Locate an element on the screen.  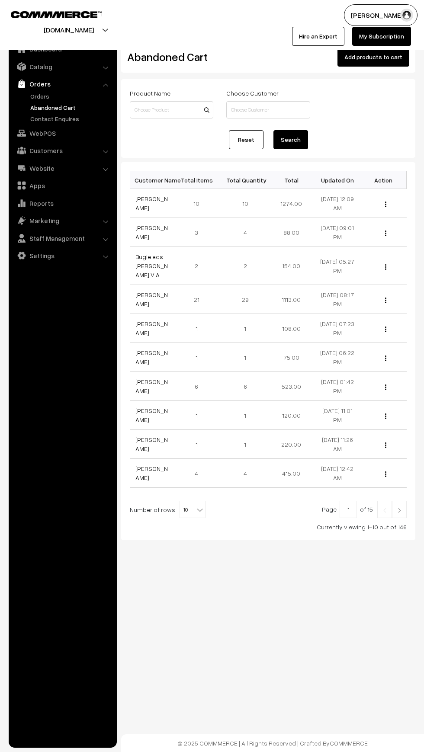
a: Customers is located at coordinates (62, 150).